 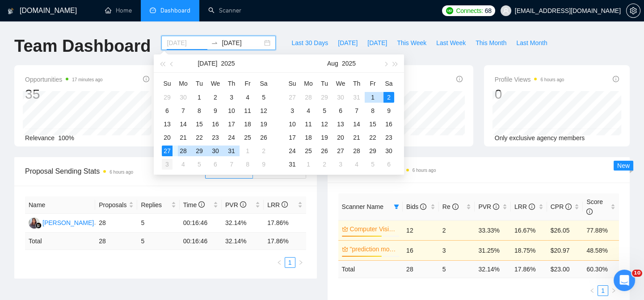 What do you see at coordinates (340, 97) in the screenshot?
I see `div: 30` at bounding box center [340, 97].